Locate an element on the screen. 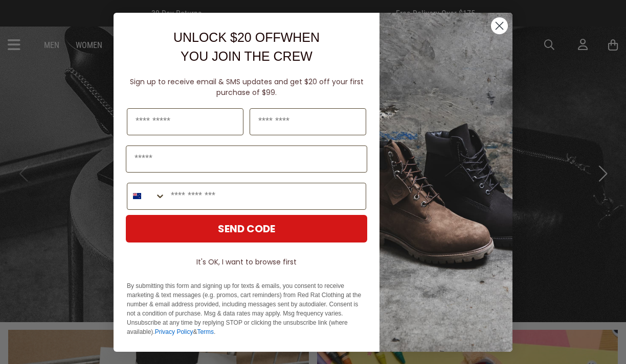 The image size is (626, 364). p: By submitting this form and signing up for texts & emails, you consent to receive marketing & tex... is located at coordinates (247, 309).